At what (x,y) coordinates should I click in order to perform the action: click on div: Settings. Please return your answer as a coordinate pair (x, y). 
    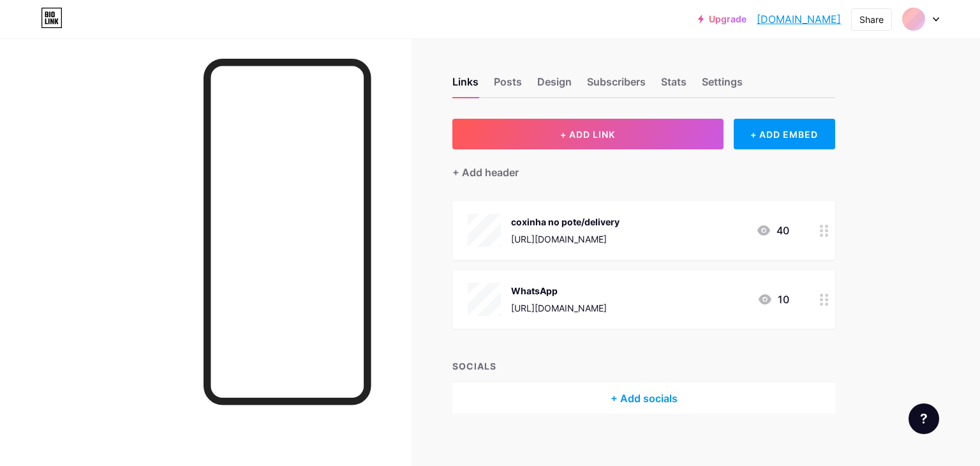
    Looking at the image, I should click on (722, 85).